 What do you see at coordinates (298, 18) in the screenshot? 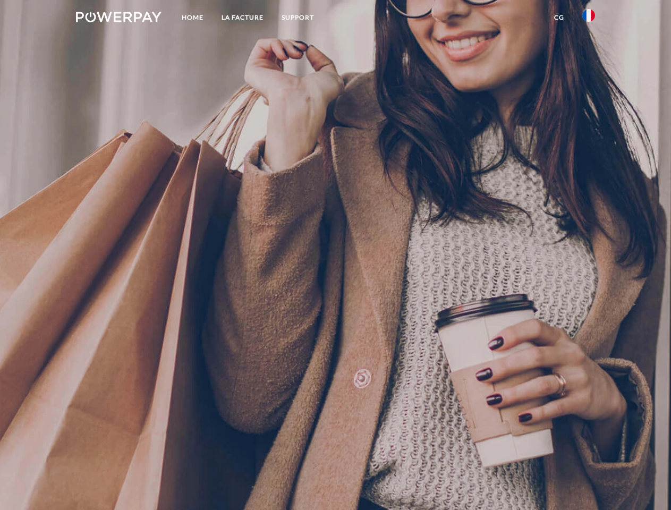
I see `a: Support` at bounding box center [298, 18].